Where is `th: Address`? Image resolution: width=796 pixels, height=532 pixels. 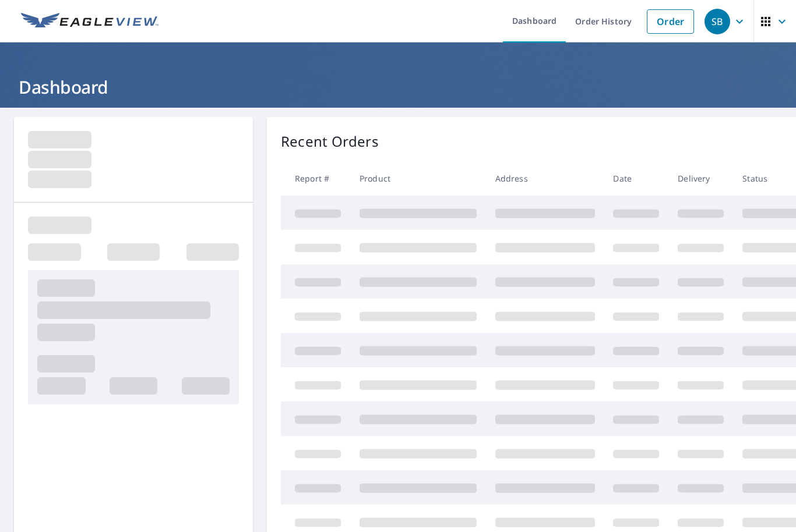 th: Address is located at coordinates (545, 179).